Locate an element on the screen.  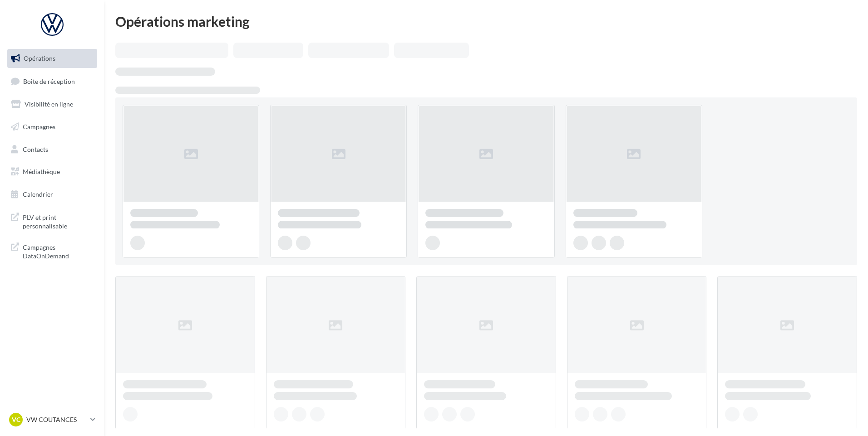
span: Calendrier is located at coordinates (37, 194).